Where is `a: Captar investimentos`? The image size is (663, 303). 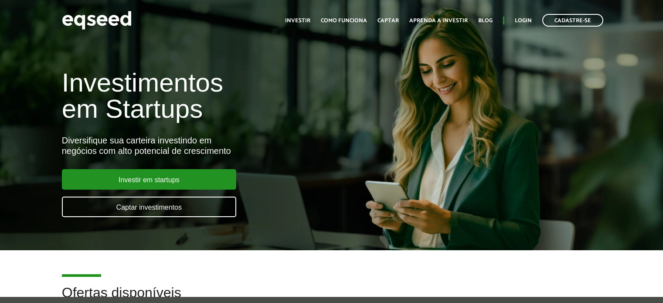 a: Captar investimentos is located at coordinates (149, 206).